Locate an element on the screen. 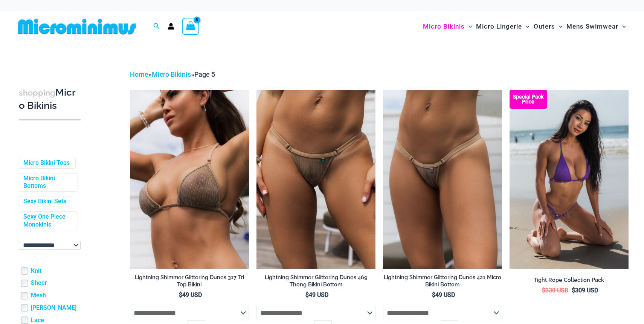  bdi: 309 USD is located at coordinates (584, 290).